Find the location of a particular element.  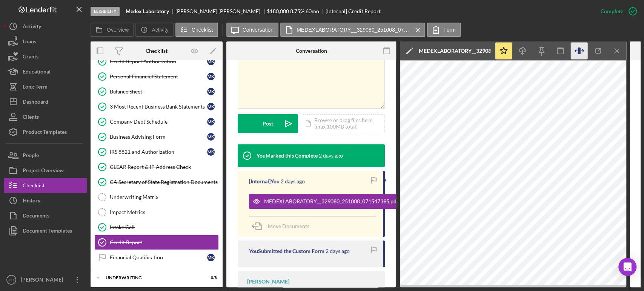

div: You Marked this Complete is located at coordinates (287, 156).